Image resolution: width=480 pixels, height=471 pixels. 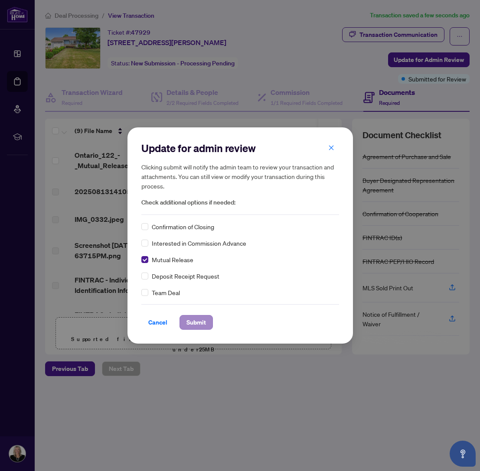 I want to click on span: Deposit Receipt Request, so click(x=186, y=276).